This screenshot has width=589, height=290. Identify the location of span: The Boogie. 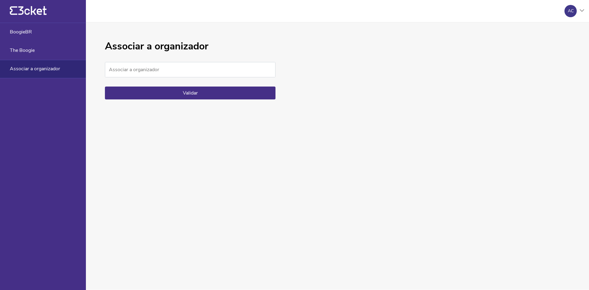
(22, 50).